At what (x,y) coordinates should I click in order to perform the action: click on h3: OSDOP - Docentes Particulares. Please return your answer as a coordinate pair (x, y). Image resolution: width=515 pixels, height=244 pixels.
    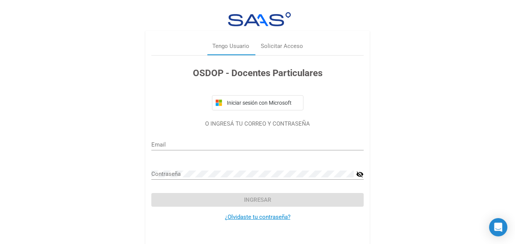
    Looking at the image, I should click on (257, 73).